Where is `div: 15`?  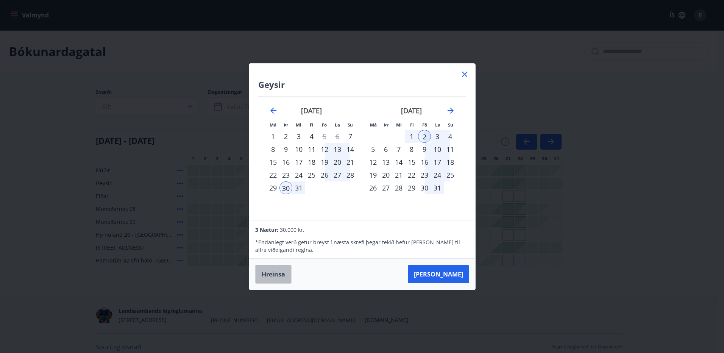 div: 15 is located at coordinates (411, 162).